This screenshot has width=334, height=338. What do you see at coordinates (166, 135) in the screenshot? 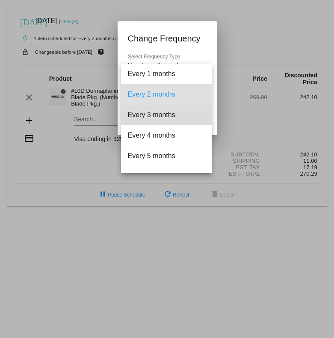
I see `span: Every 4 months` at bounding box center [166, 135].